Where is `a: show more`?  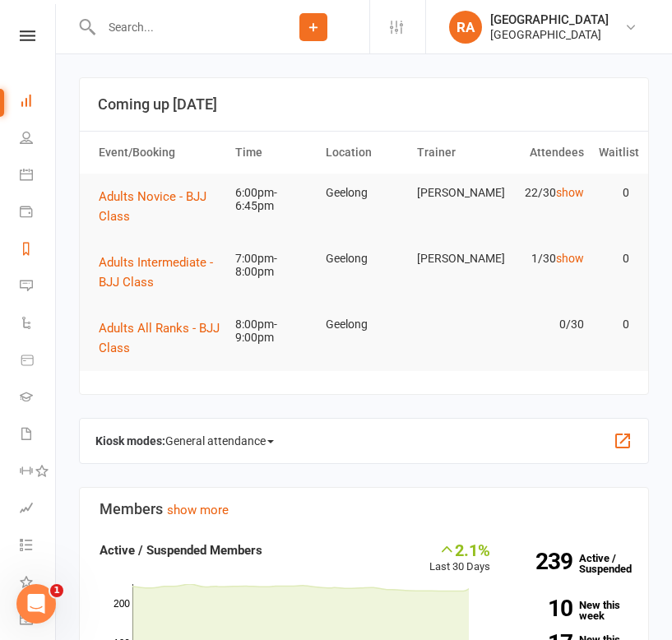
a: show more is located at coordinates (197, 510).